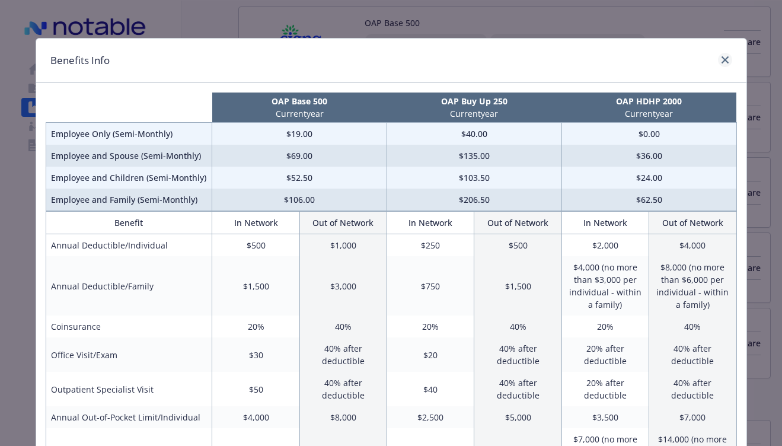  I want to click on td: $135.00, so click(474, 155).